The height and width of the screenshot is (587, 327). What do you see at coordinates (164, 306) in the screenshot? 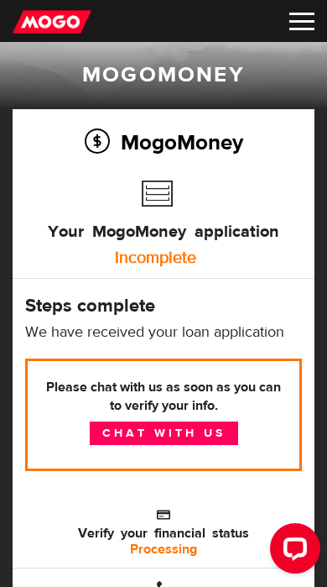
I see `h4: Steps complete` at bounding box center [164, 306].